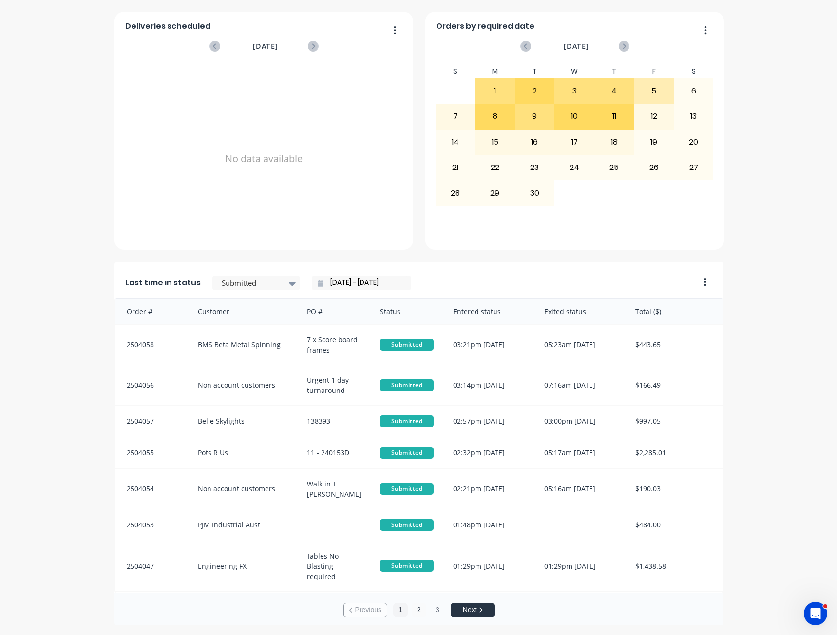 This screenshot has width=837, height=635. I want to click on div: Order #, so click(152, 311).